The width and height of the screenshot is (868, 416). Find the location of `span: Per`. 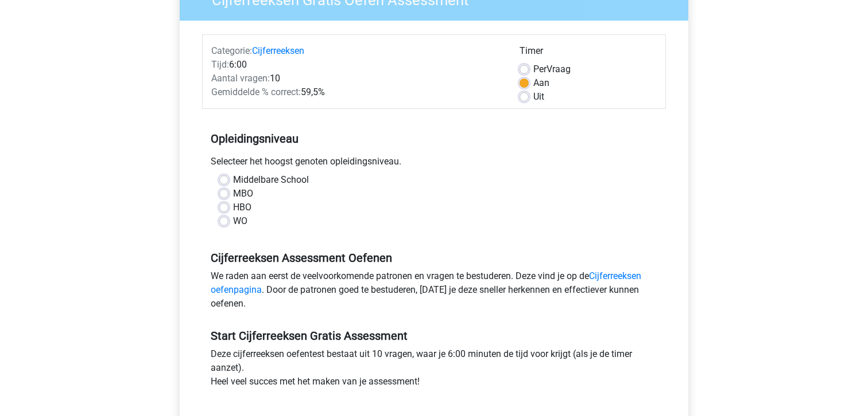

span: Per is located at coordinates (540, 69).